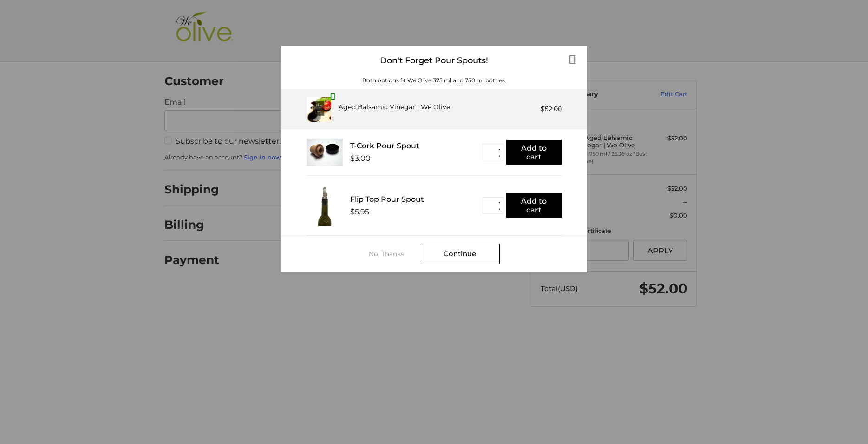  I want to click on div: $3.00, so click(361, 158).